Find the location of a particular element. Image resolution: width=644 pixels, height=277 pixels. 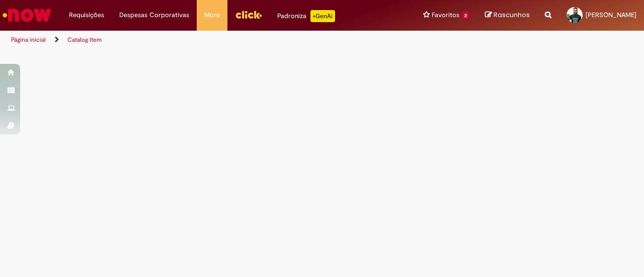

a: Catalog Item is located at coordinates (84, 40).